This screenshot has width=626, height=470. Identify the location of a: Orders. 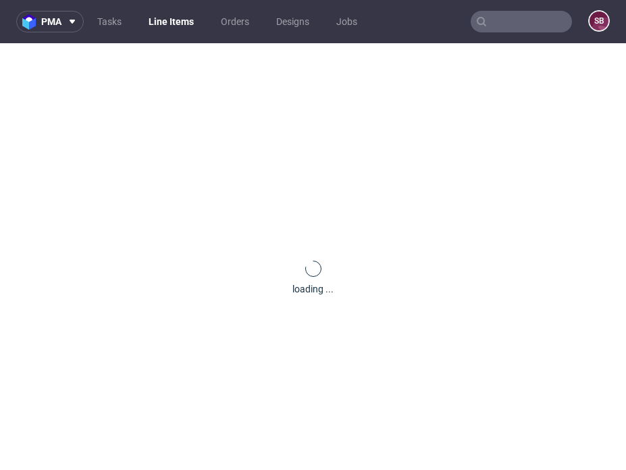
(235, 22).